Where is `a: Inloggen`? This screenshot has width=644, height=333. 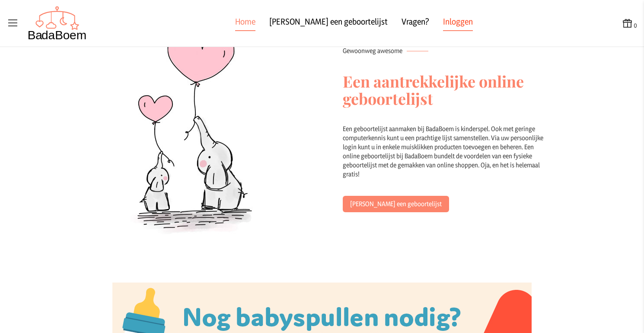 a: Inloggen is located at coordinates (458, 23).